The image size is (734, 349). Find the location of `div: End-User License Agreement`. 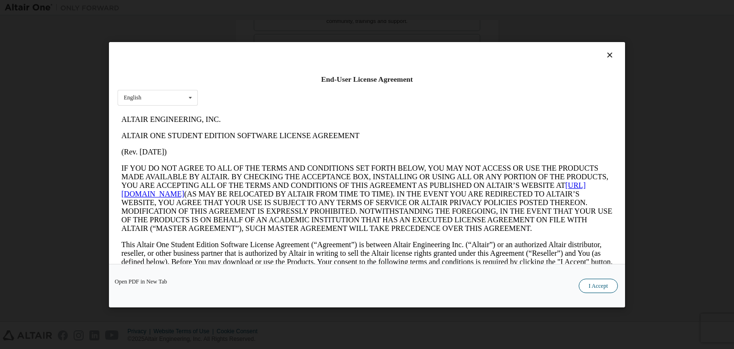

div: End-User License Agreement is located at coordinates (367, 79).